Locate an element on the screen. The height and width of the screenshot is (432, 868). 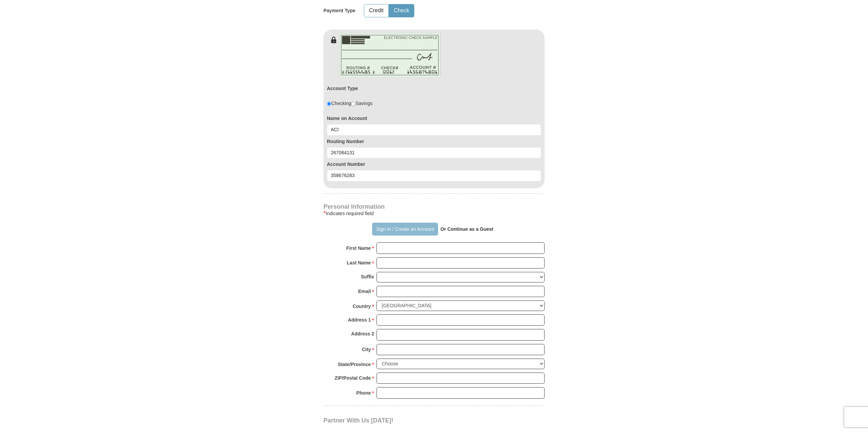
strong: City is located at coordinates (366, 350).